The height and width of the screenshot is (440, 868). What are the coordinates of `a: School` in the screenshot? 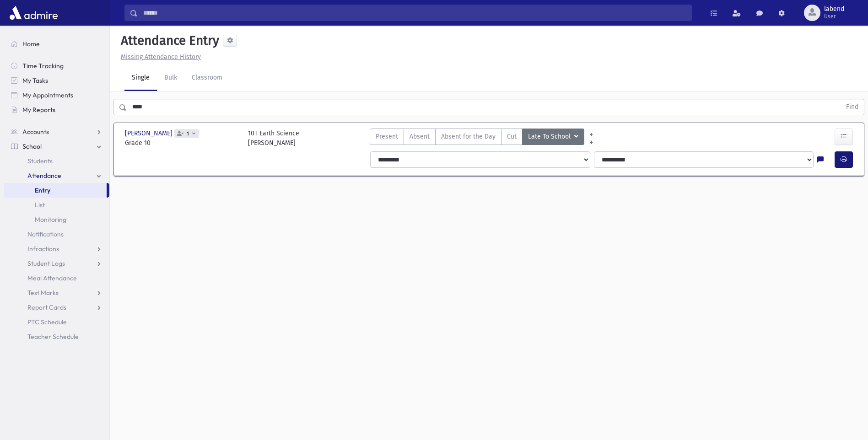 It's located at (56, 146).